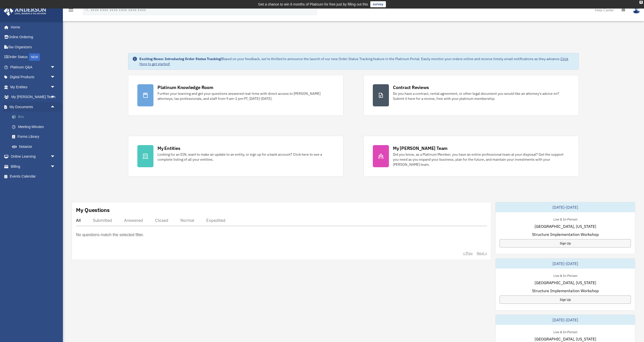  Describe the element at coordinates (162, 220) in the screenshot. I see `div: Closed` at that location.